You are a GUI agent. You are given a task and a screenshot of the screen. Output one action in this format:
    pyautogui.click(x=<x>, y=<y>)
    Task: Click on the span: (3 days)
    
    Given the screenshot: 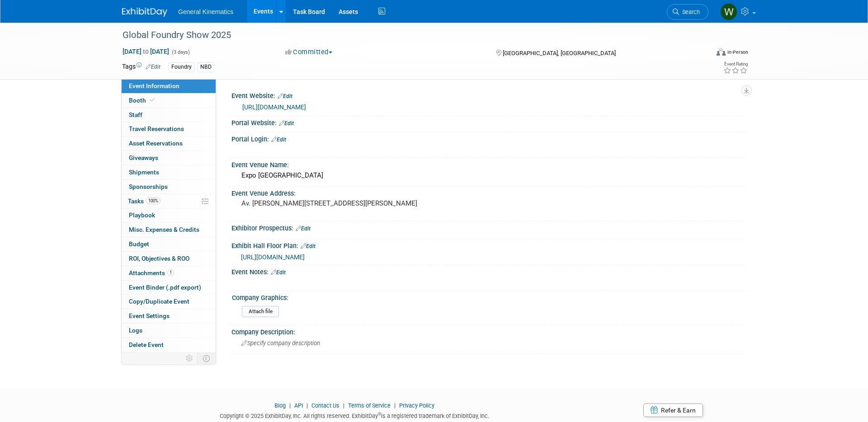 What is the action you would take?
    pyautogui.click(x=181, y=52)
    